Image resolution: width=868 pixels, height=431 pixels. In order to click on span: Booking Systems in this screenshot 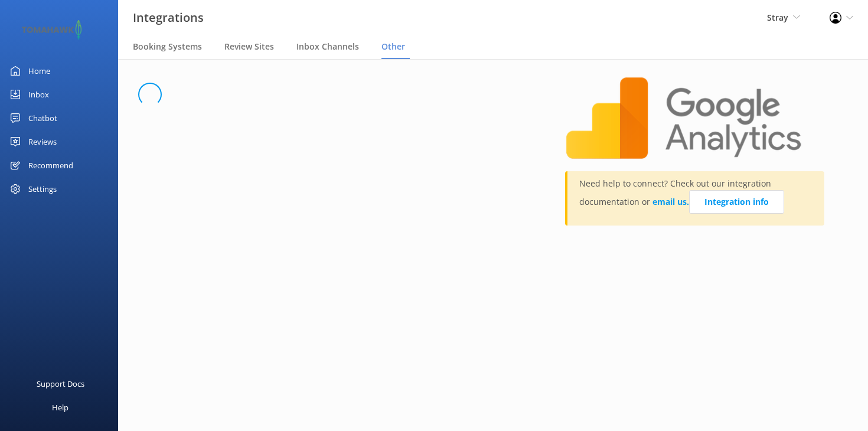, I will do `click(167, 47)`.